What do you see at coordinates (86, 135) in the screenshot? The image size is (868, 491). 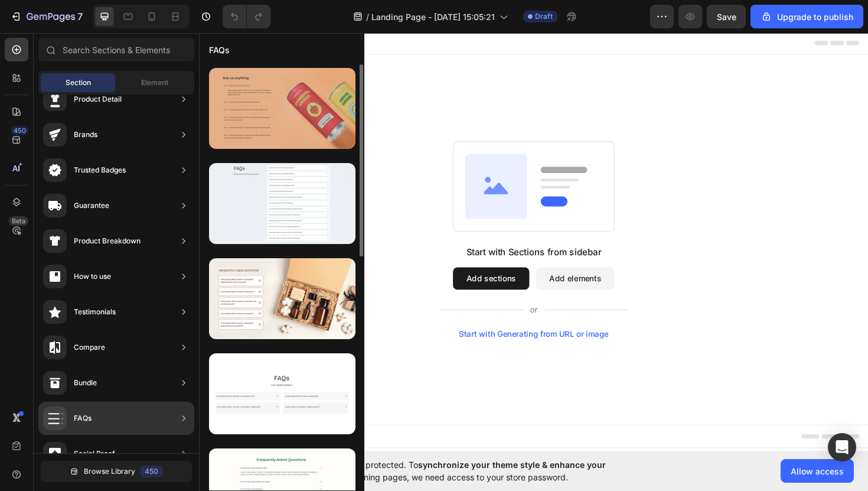 I see `div: Brands` at bounding box center [86, 135].